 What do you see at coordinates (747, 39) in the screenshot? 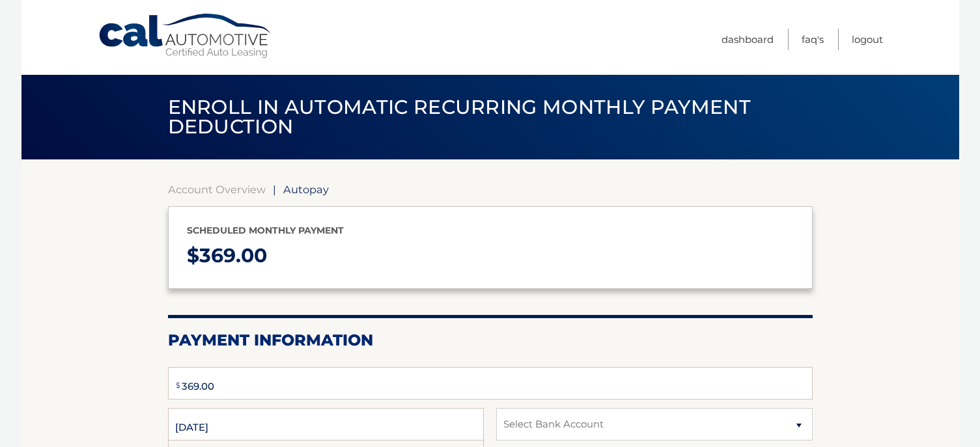
I see `a: Dashboard` at bounding box center [747, 39].